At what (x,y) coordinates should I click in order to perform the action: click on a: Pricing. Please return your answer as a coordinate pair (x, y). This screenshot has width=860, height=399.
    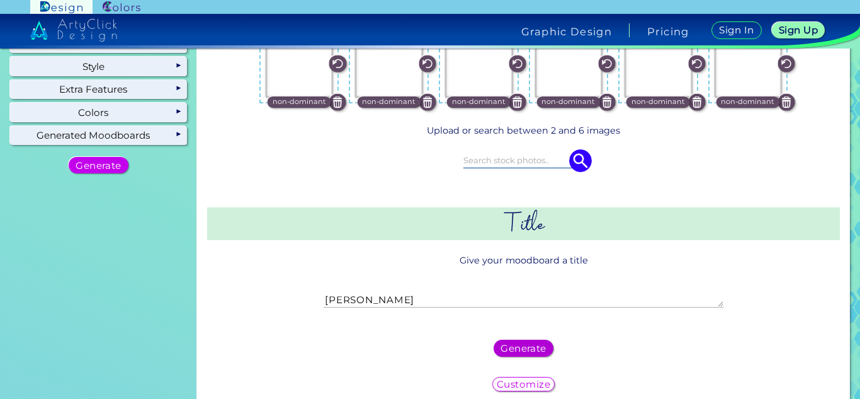
    Looking at the image, I should click on (668, 31).